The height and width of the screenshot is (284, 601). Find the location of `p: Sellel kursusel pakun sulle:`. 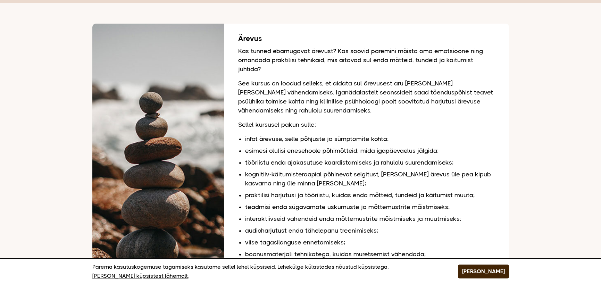

p: Sellel kursusel pakun sulle: is located at coordinates (367, 125).